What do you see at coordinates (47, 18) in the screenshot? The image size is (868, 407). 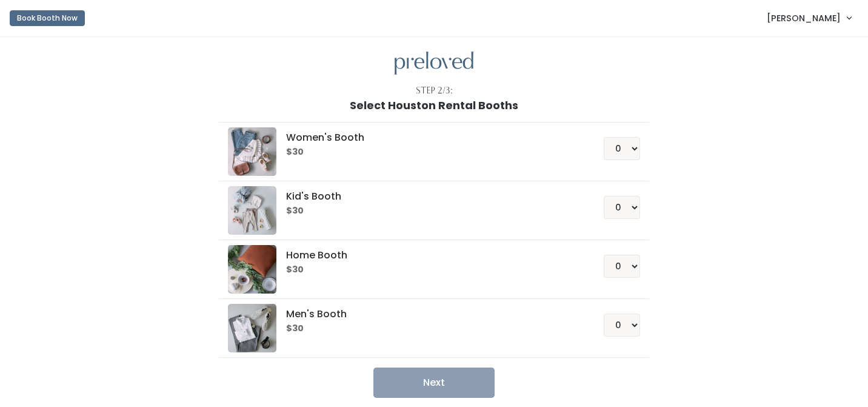 I see `button: Book Booth Now` at bounding box center [47, 18].